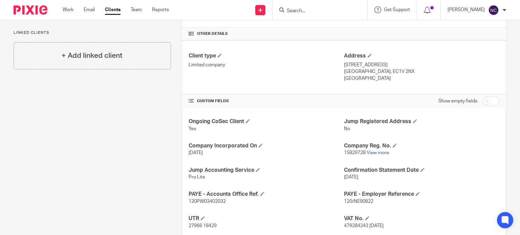  What do you see at coordinates (396, 10) in the screenshot?
I see `span: Get Support` at bounding box center [396, 10].